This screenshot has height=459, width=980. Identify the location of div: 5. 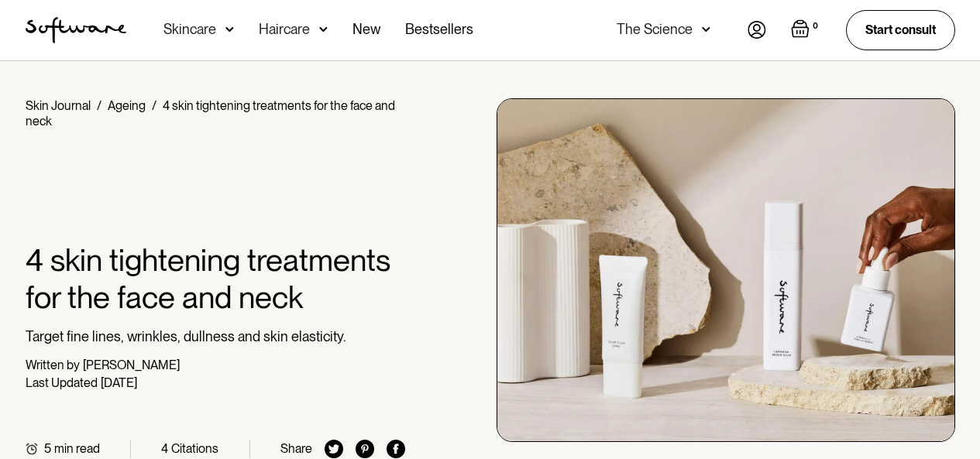
(47, 448).